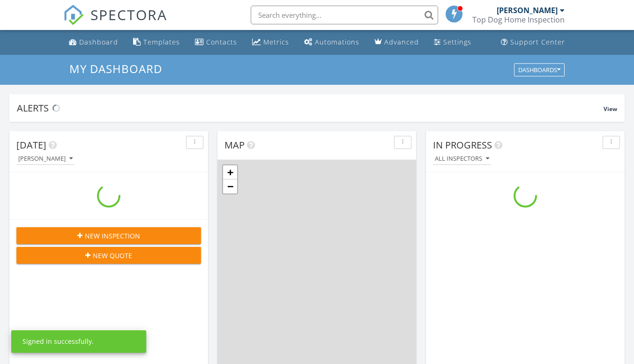  I want to click on div: Signed in successfully., so click(58, 341).